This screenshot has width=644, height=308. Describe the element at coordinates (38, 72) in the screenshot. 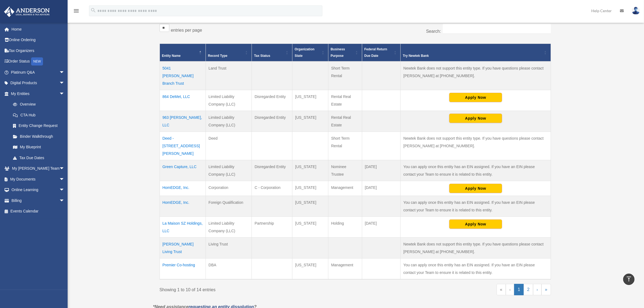

I see `a: Platinum Q&Aarrow_drop_down` at that location.